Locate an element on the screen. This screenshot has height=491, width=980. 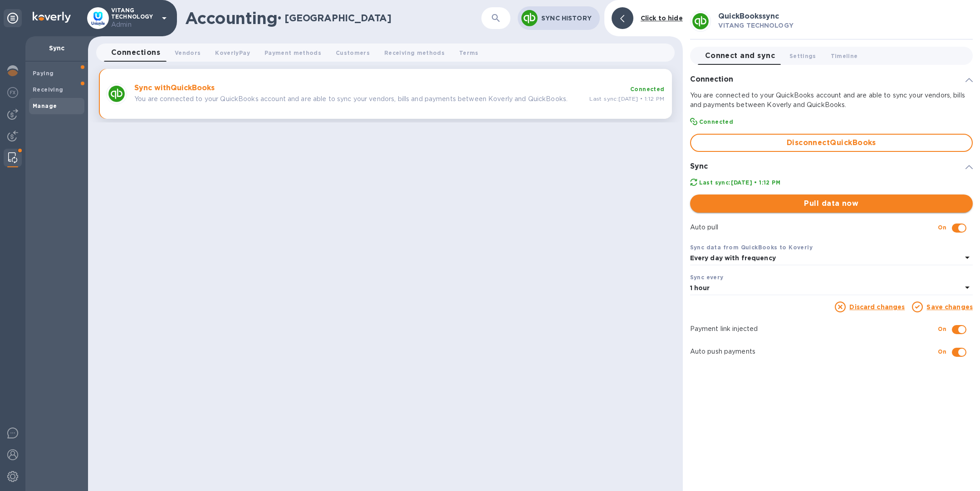
span: Connections is located at coordinates (136, 52).